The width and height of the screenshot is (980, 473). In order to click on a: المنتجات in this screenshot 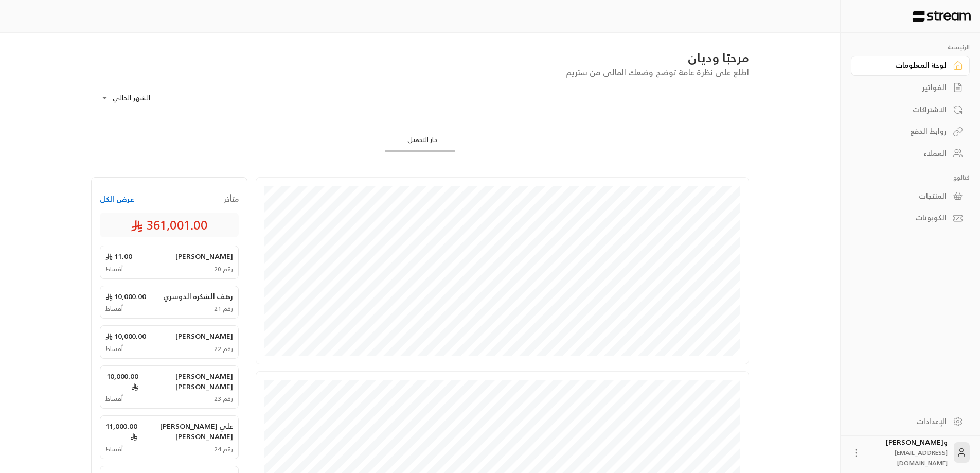, I will do `click(910, 196)`.